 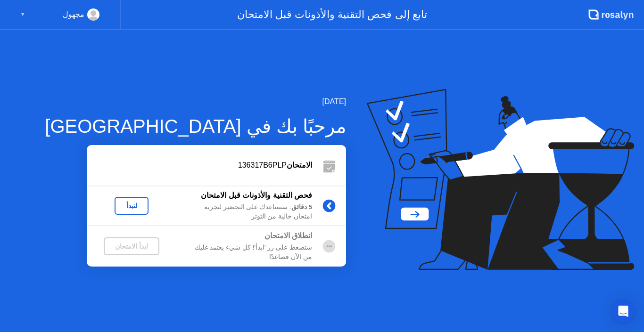 I want to click on div: : سنساعدك على التحضير لتجربة امتحان خالية من التوتر, so click(x=244, y=212).